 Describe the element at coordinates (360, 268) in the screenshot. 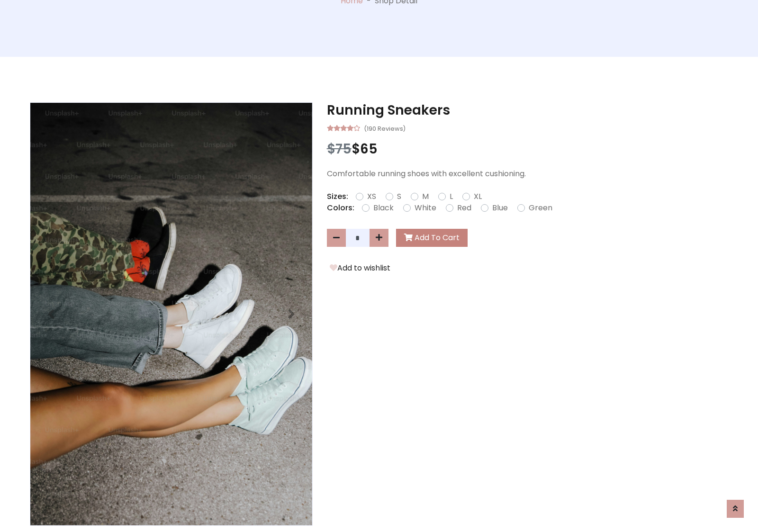

I see `button: Add to wishlist` at that location.